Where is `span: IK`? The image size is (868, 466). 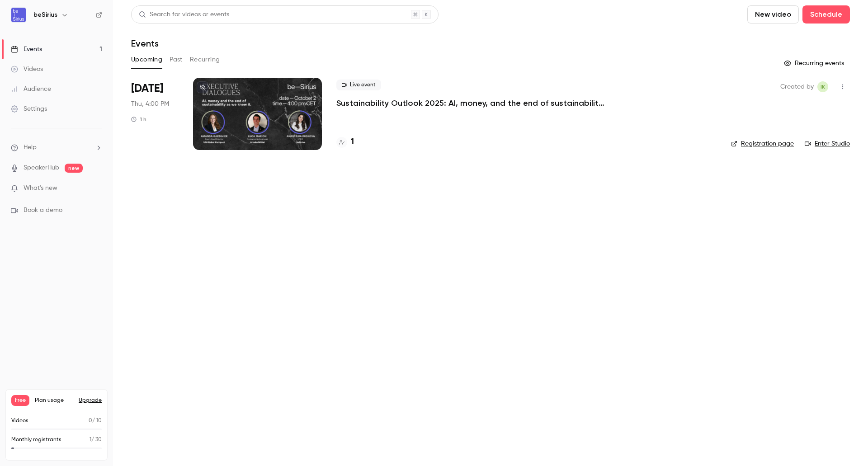 span: IK is located at coordinates (823, 86).